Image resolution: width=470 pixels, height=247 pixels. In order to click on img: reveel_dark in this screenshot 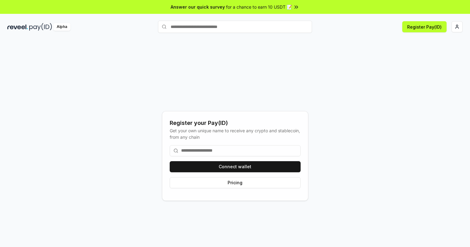, I will do `click(18, 27)`.